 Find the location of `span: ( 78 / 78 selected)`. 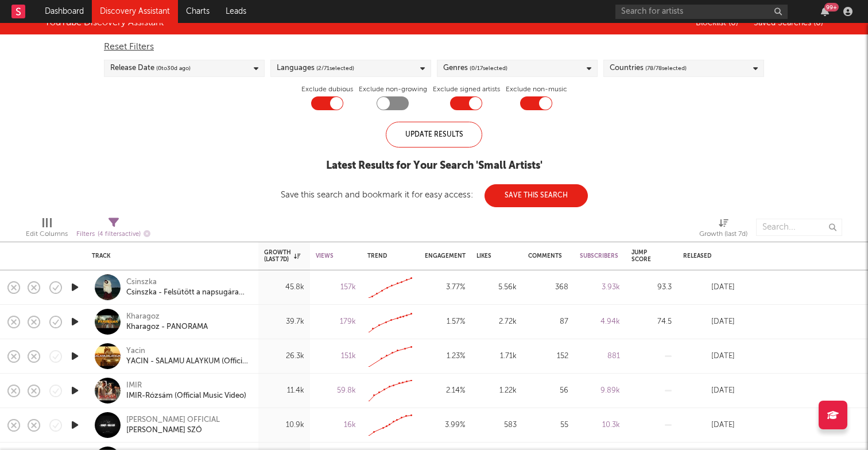

span: ( 78 / 78 selected) is located at coordinates (666, 68).